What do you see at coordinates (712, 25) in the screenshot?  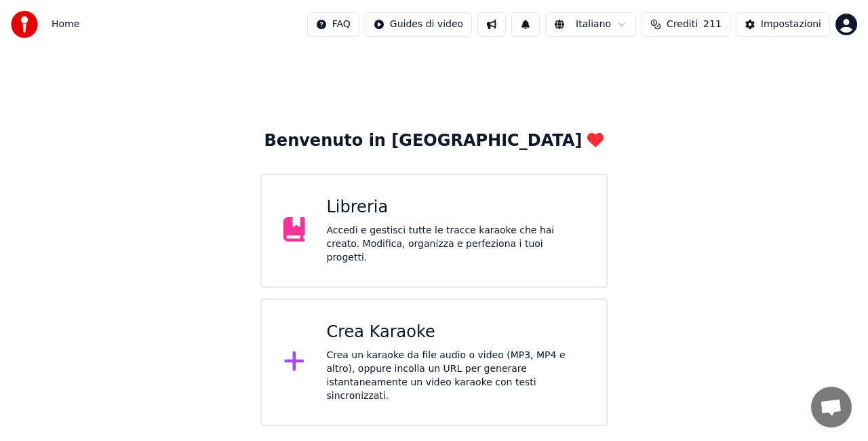 I see `span: 211` at bounding box center [712, 25].